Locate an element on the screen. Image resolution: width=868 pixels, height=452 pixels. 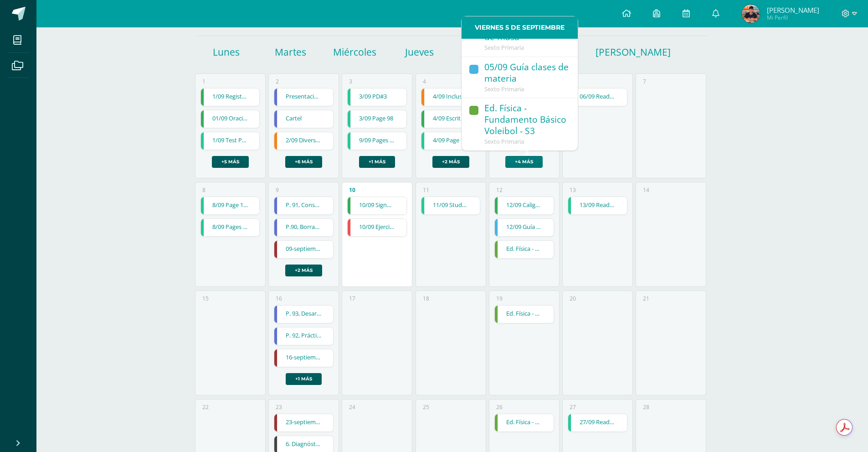
div: 3 is located at coordinates (350, 81).